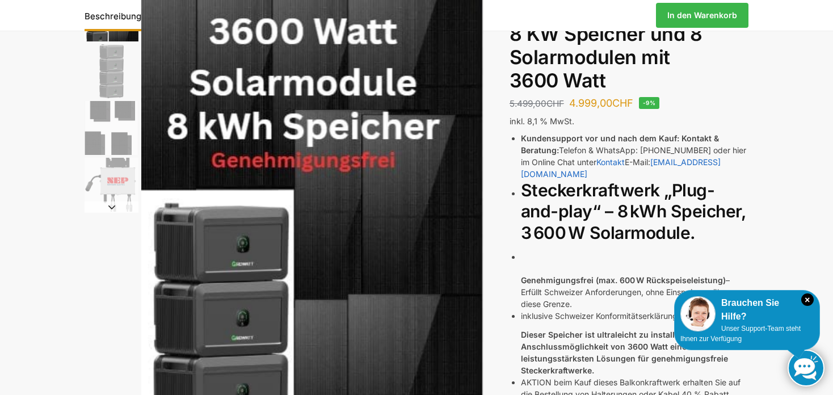 This screenshot has height=395, width=833. Describe the element at coordinates (808, 300) in the screenshot. I see `i: Schließen` at that location.